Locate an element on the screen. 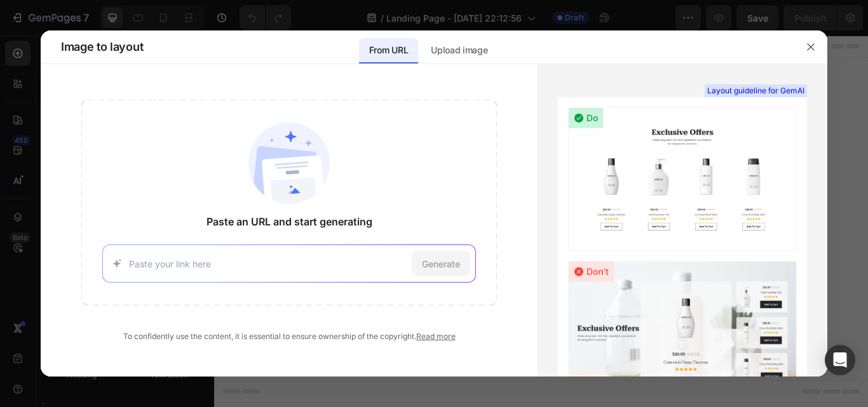  span: Paste an URL and start generating is located at coordinates (289, 221).